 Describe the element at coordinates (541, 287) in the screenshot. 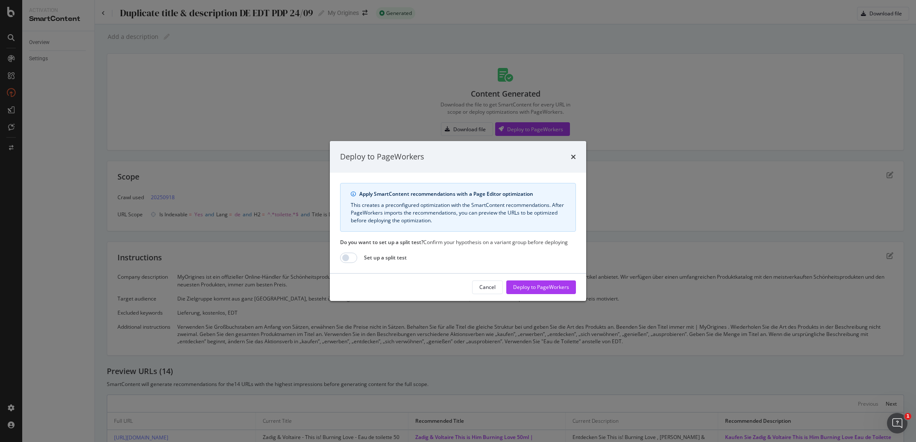

I see `button: Deploy to PageWorkers` at that location.